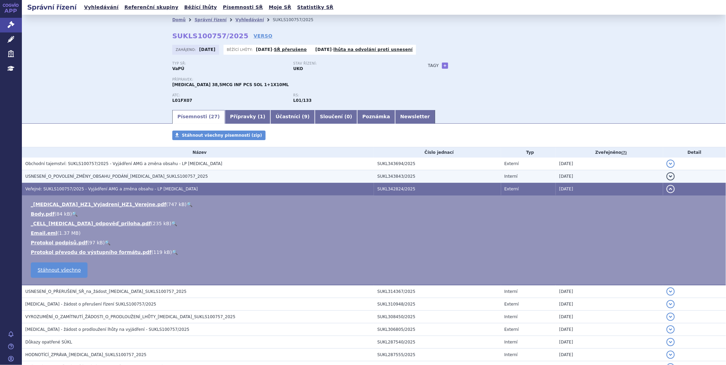 The height and width of the screenshot is (365, 726). I want to click on td: SUKL287555/2025, so click(437, 355).